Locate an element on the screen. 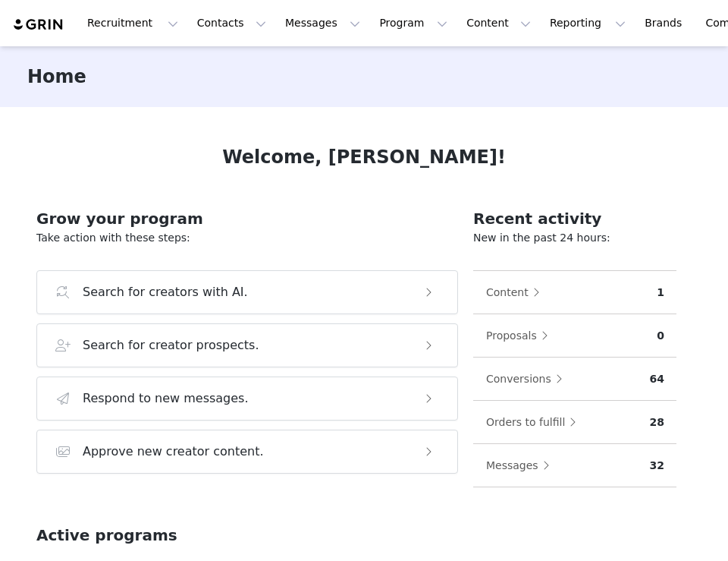 Image resolution: width=728 pixels, height=561 pixels. button: Program is located at coordinates (413, 23).